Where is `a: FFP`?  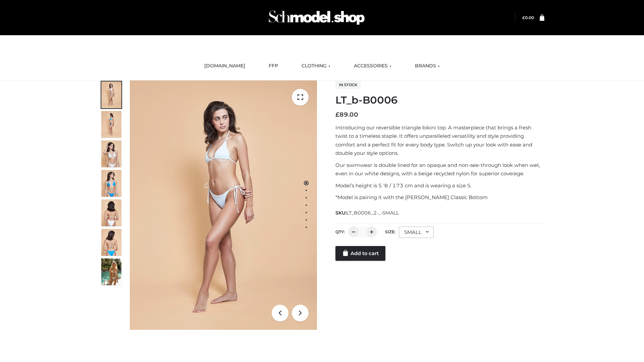 a: FFP is located at coordinates (273, 66).